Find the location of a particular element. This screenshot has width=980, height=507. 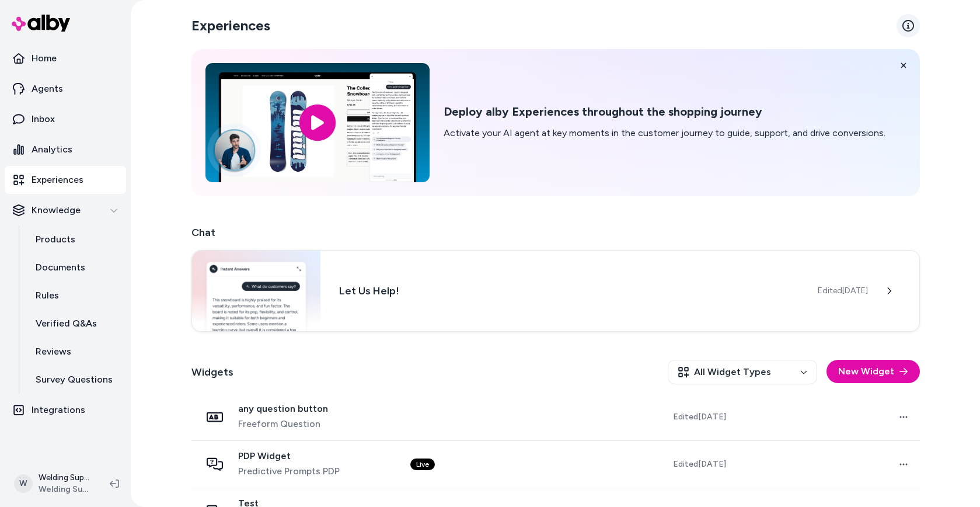

button: Knowledge is located at coordinates (65, 210).